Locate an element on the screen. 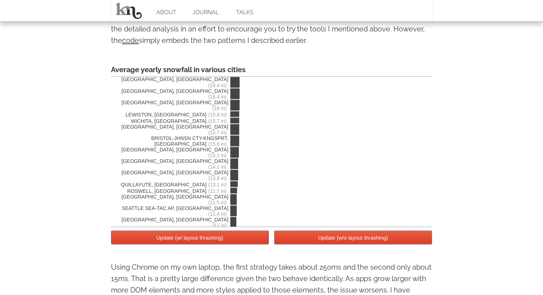 This screenshot has height=295, width=543. span: (13.8 in) is located at coordinates (217, 178).